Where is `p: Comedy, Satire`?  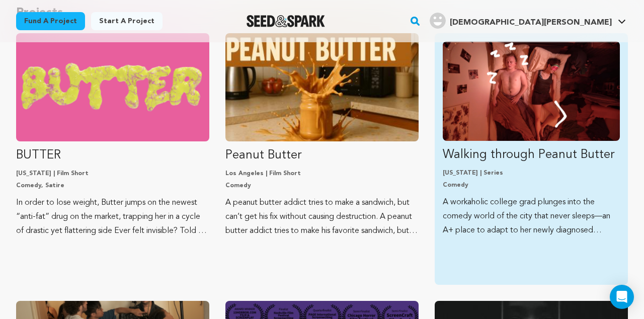
p: Comedy, Satire is located at coordinates (113, 185).